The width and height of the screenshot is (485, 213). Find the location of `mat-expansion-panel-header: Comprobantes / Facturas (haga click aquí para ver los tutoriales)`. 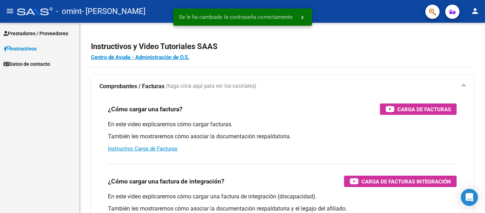

mat-expansion-panel-header: Comprobantes / Facturas (haga click aquí para ver los tutoriales) is located at coordinates (283, 86).